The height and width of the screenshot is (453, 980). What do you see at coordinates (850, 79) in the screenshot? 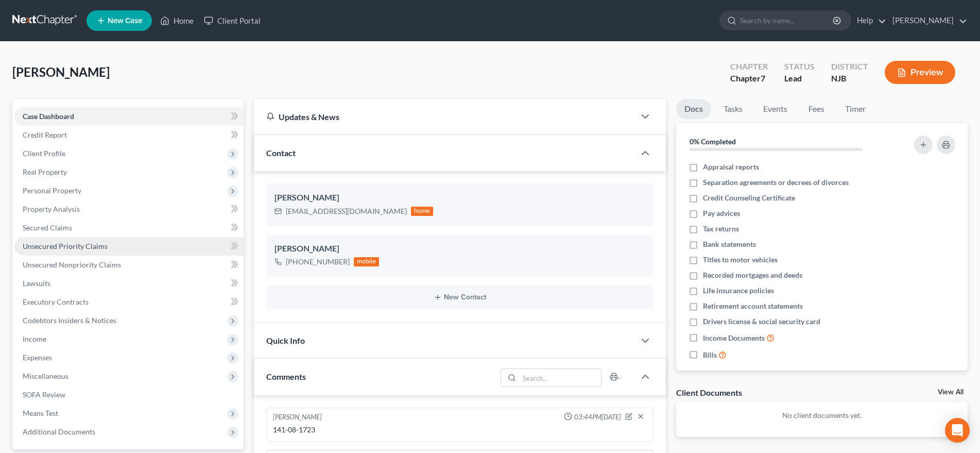
I see `div: NJB` at bounding box center [850, 79].